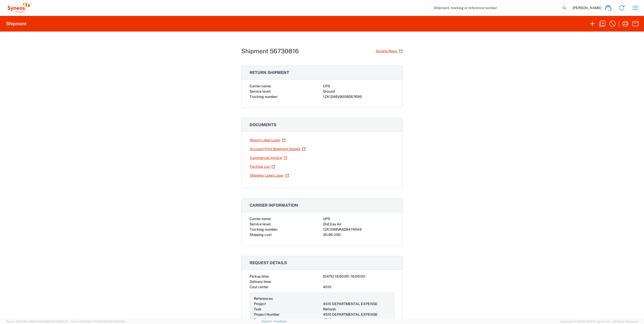  I want to click on span: Delivery time:, so click(261, 282).